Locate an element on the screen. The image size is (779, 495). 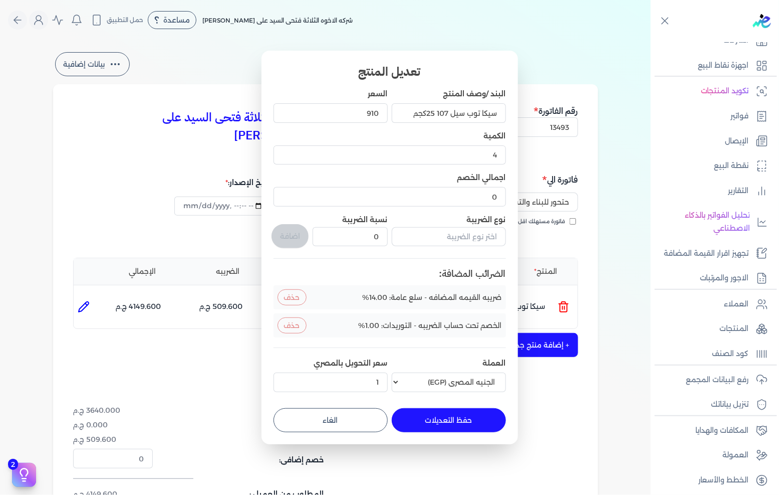
button: الغاء is located at coordinates (331, 420).